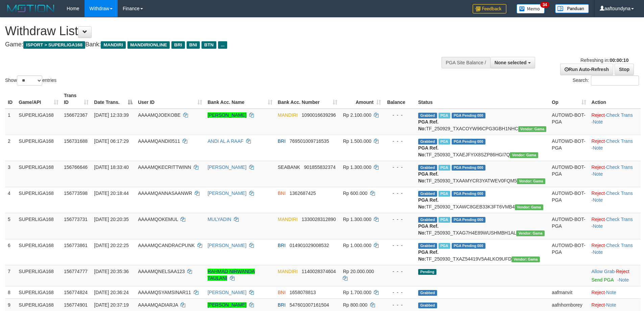  What do you see at coordinates (76, 245) in the screenshot?
I see `span: 156773861` at bounding box center [76, 245].